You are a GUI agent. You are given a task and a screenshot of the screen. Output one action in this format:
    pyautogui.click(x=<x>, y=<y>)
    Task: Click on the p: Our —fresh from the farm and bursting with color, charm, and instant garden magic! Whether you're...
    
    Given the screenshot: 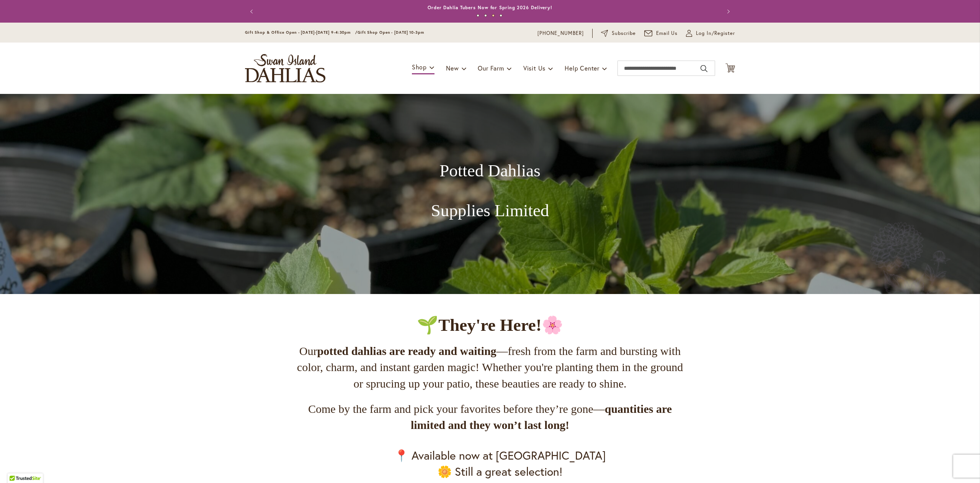 What is the action you would take?
    pyautogui.click(x=490, y=367)
    